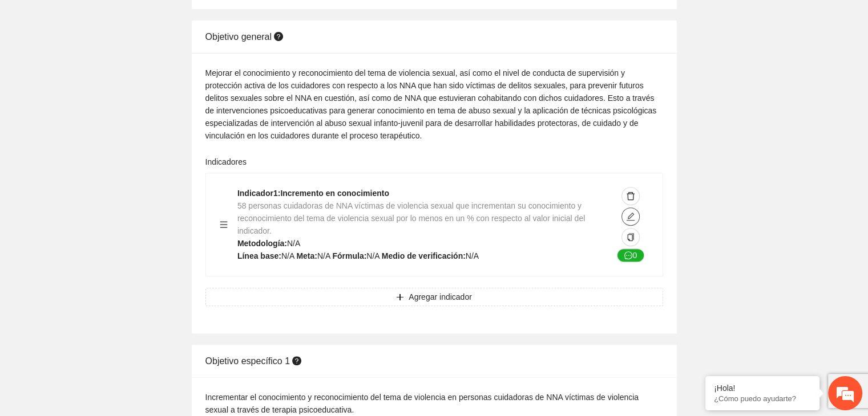  What do you see at coordinates (112, 198) in the screenshot?
I see `span: Estamos en línea.` at bounding box center [112, 198].